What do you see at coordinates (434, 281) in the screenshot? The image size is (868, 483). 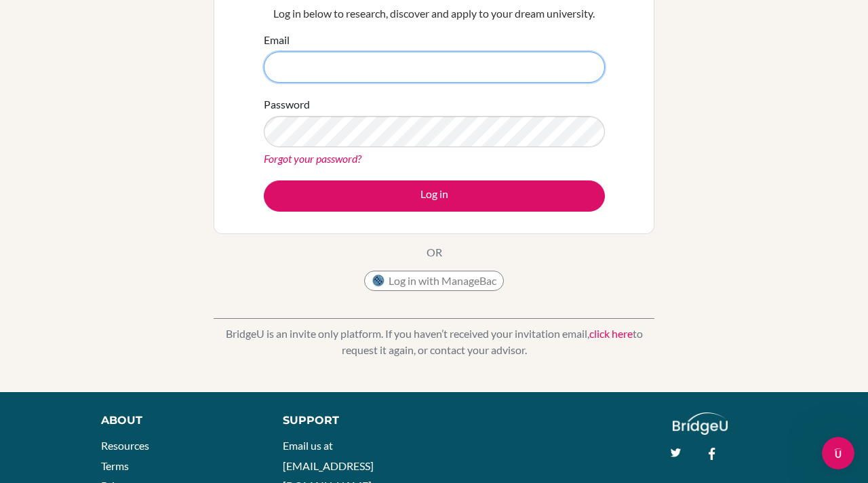 I see `button: Log in with ManageBac` at bounding box center [434, 281].